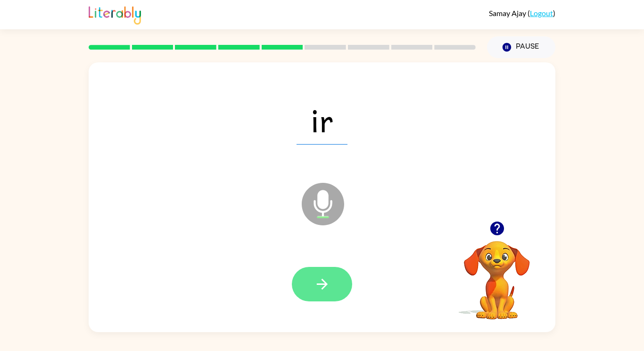  What do you see at coordinates (322, 120) in the screenshot?
I see `span: ir` at bounding box center [322, 120].